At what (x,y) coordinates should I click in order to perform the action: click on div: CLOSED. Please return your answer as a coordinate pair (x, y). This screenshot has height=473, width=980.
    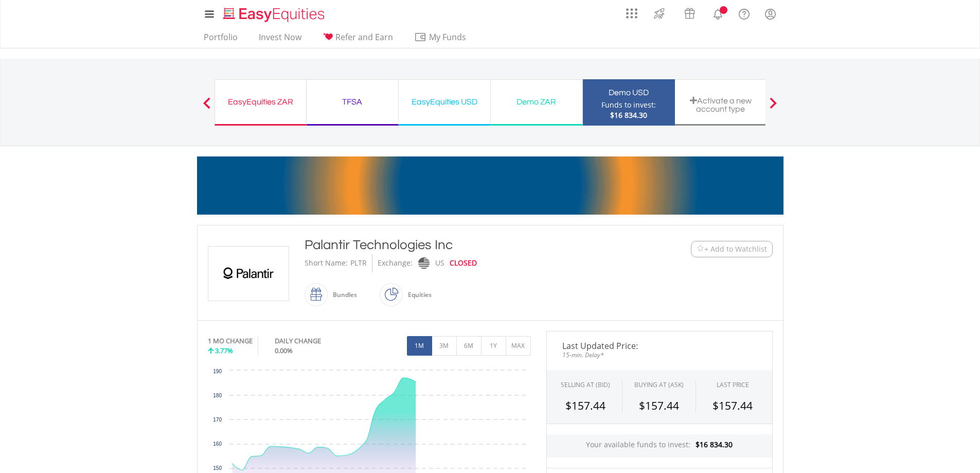
    Looking at the image, I should click on (463, 263).